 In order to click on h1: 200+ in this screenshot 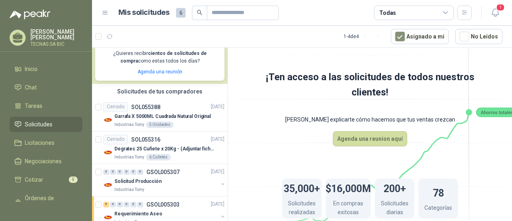, I will do `click(395, 187)`.